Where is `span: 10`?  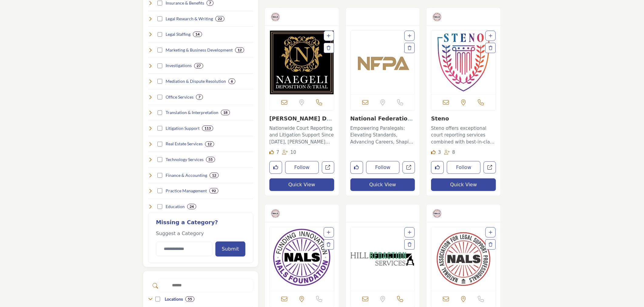
span: 10 is located at coordinates (293, 152).